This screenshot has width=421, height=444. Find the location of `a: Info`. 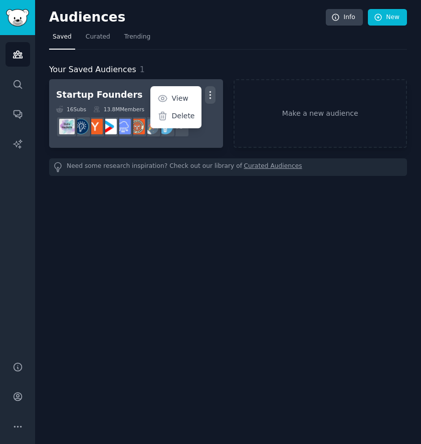

a: Info is located at coordinates (344, 18).